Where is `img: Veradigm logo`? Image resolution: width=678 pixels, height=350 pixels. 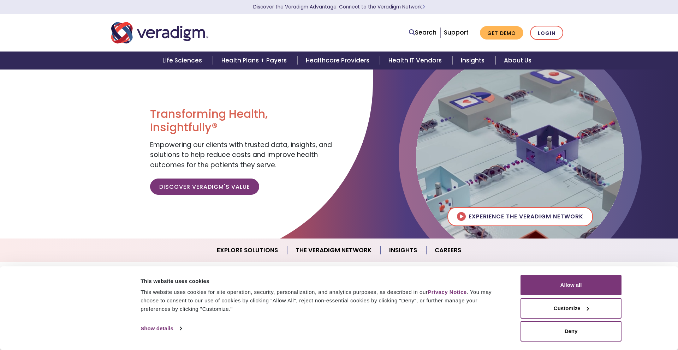 img: Veradigm logo is located at coordinates (160, 33).